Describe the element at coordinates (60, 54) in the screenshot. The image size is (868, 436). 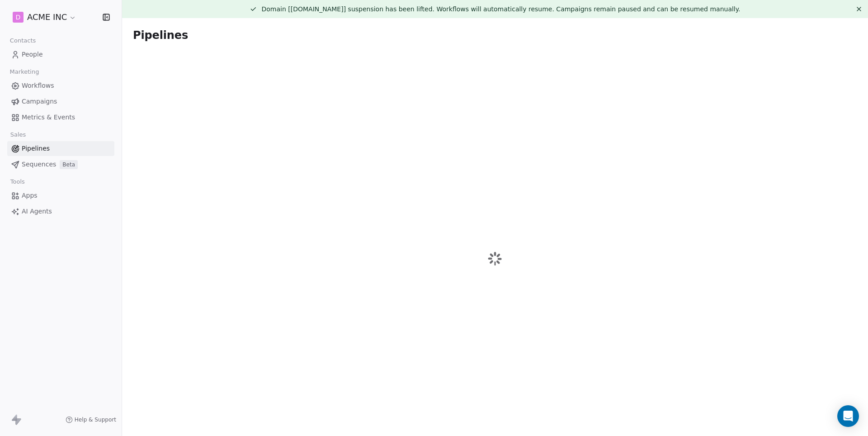
I see `a: People` at that location.